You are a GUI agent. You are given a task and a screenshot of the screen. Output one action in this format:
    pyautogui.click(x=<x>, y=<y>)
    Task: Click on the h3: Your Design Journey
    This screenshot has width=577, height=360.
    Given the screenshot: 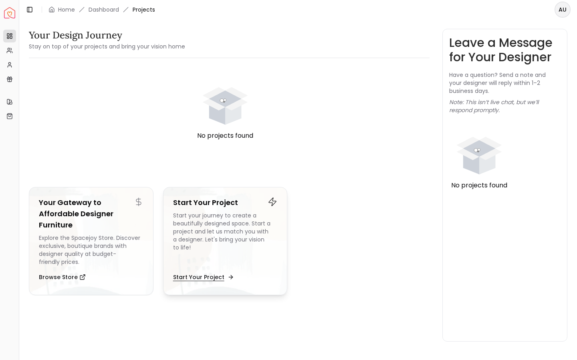 What is the action you would take?
    pyautogui.click(x=107, y=35)
    